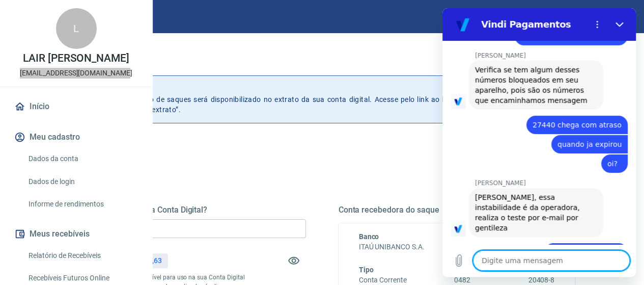 The width and height of the screenshot is (644, 285). Describe the element at coordinates (170, 156) in the screenshot. I see `span: oi?` at that location.